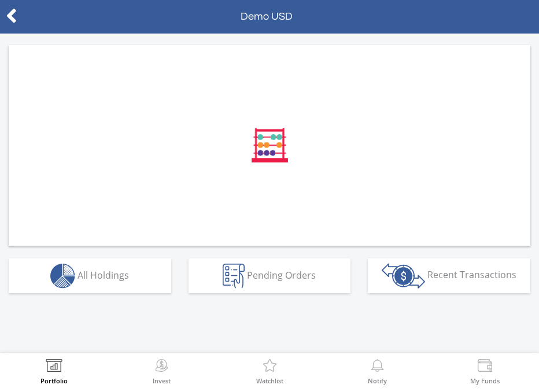 The image size is (539, 392). Describe the element at coordinates (54, 367) in the screenshot. I see `img: View Portfolio` at that location.